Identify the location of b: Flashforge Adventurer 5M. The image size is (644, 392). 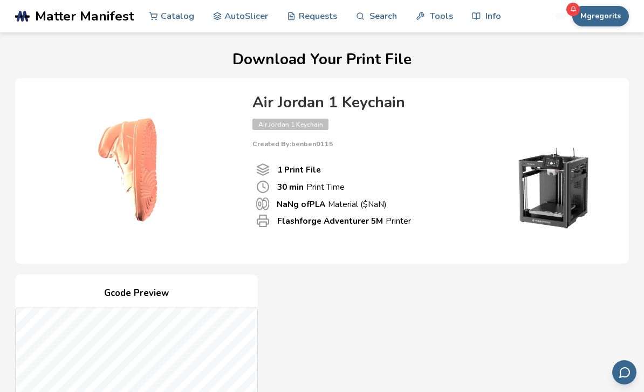
(330, 221).